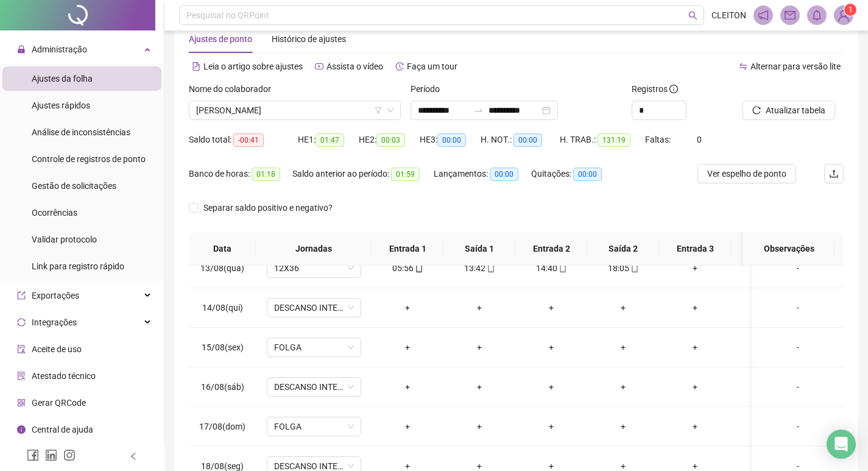  Describe the element at coordinates (795, 67) in the screenshot. I see `span: Alternar para versão lite` at that location.